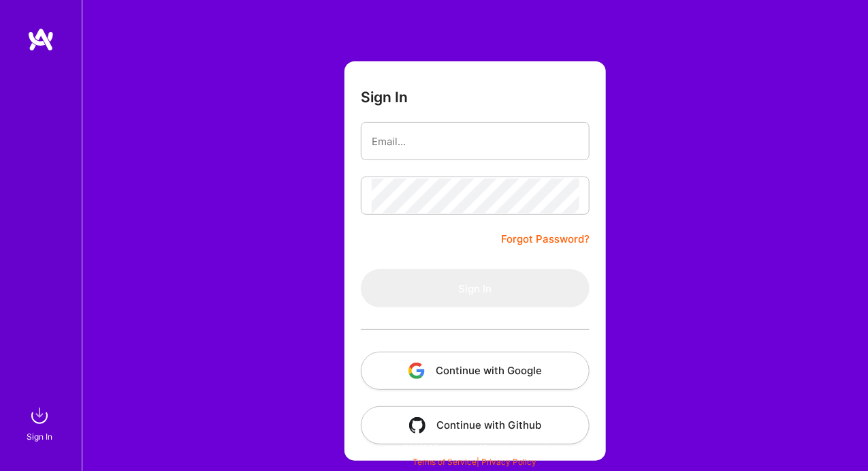  Describe the element at coordinates (476, 288) in the screenshot. I see `button: Sign In` at that location.